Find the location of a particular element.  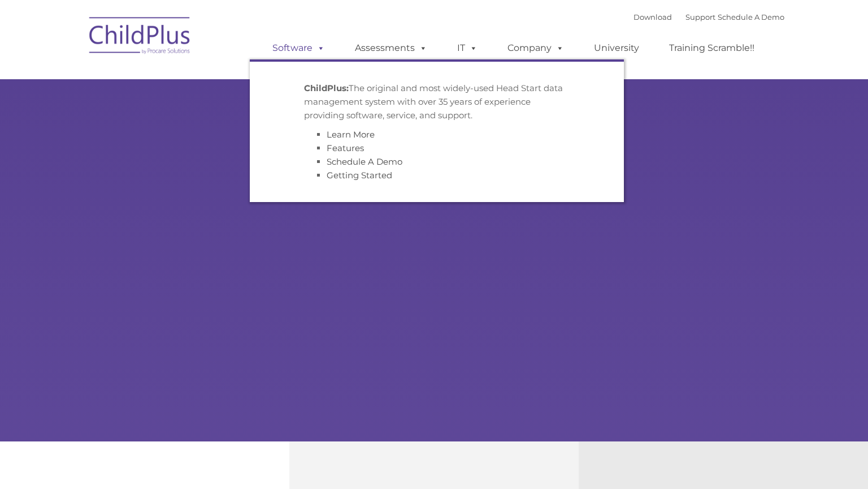

a: IT is located at coordinates (468, 48).